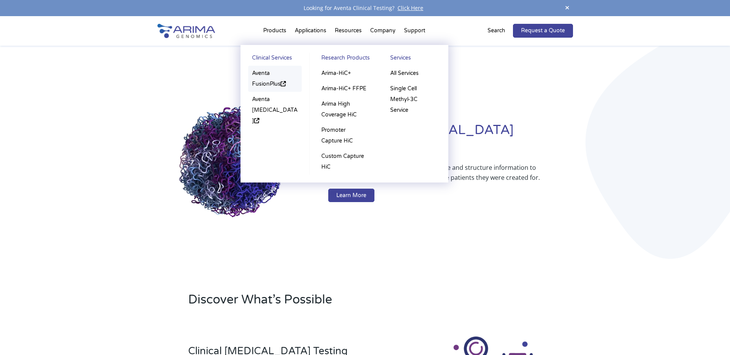 The image size is (730, 355). What do you see at coordinates (543, 31) in the screenshot?
I see `a: Request a Quote` at bounding box center [543, 31].